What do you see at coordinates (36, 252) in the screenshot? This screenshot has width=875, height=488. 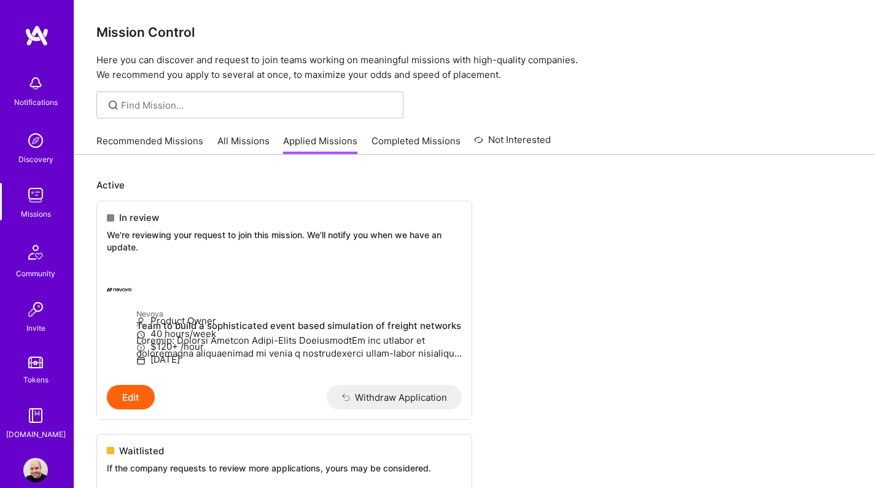 I see `img: Community` at bounding box center [36, 252].